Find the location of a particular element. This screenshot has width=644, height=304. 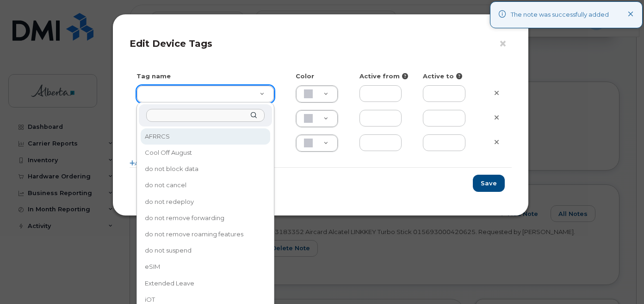

div: do not block data is located at coordinates (205, 169).